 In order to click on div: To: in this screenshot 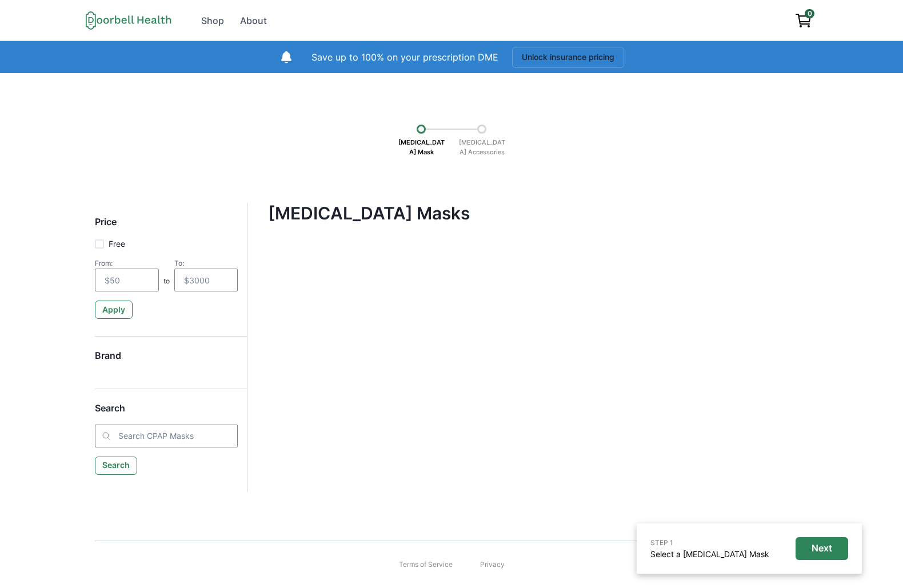, I will do `click(207, 263)`.